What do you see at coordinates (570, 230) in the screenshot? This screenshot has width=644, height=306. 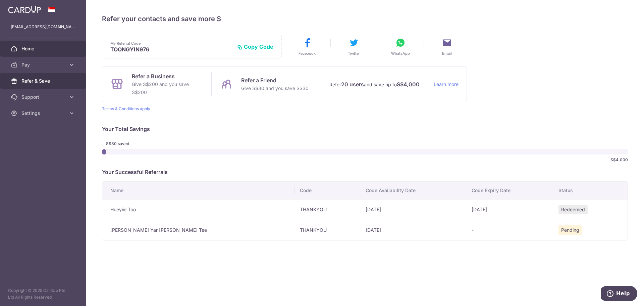 I see `span: Pending` at bounding box center [570, 230].